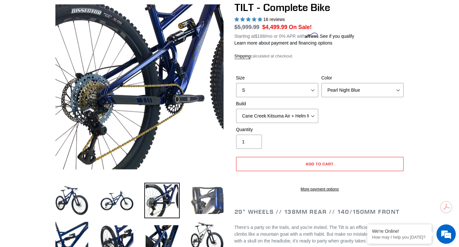  I want to click on h1: TILT - Complete Bike, so click(320, 7).